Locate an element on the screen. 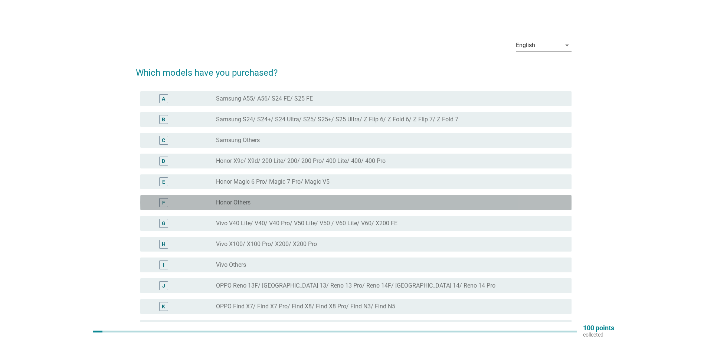 This screenshot has height=341, width=707. p: 100 points is located at coordinates (599, 328).